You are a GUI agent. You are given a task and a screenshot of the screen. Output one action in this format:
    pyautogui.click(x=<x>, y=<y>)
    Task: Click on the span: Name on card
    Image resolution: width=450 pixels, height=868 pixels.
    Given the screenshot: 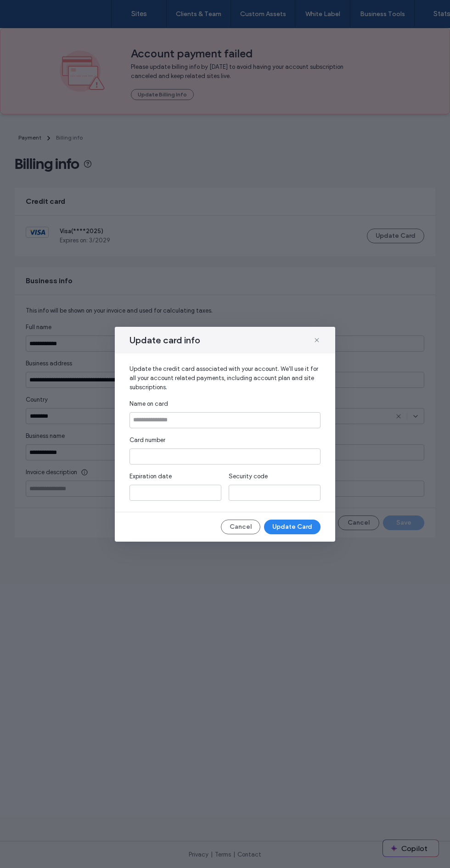 What is the action you would take?
    pyautogui.click(x=149, y=404)
    